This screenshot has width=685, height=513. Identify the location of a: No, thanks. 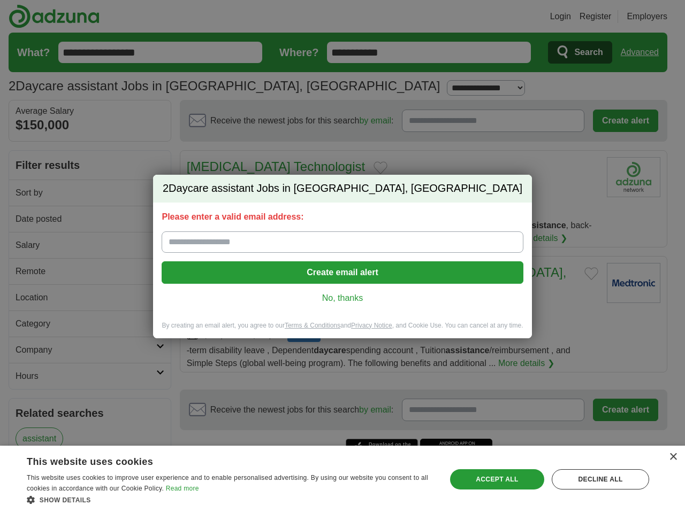
(342, 298).